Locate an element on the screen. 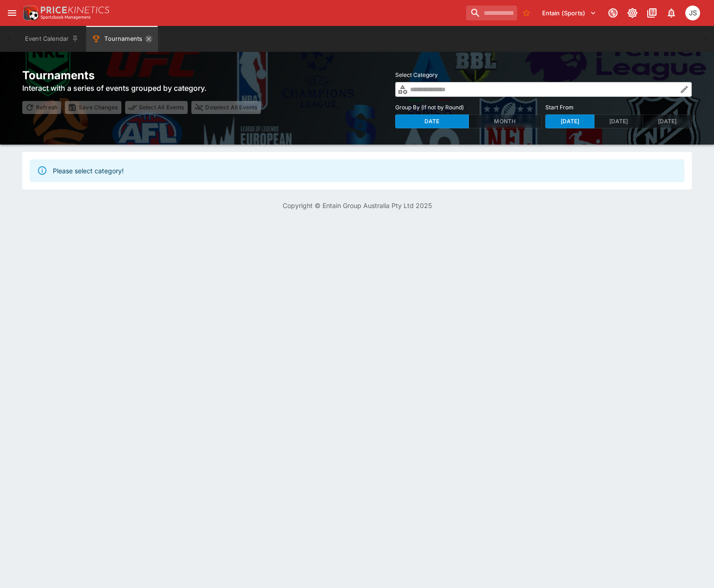 This screenshot has height=588, width=714. button: Date is located at coordinates (432, 122).